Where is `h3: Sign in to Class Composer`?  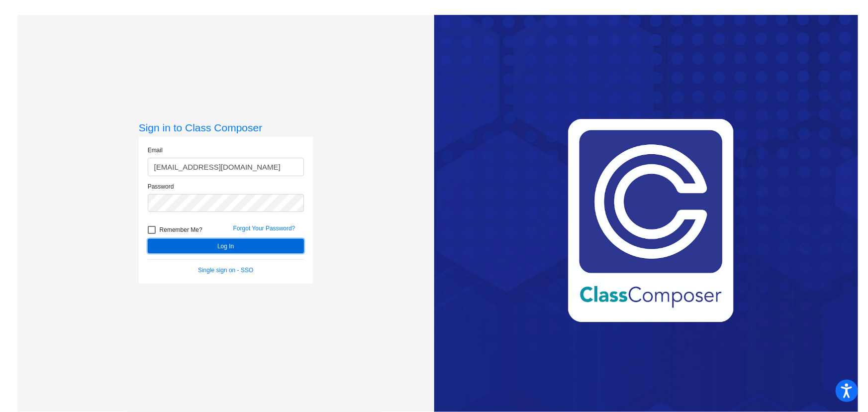 h3: Sign in to Class Composer is located at coordinates (226, 127).